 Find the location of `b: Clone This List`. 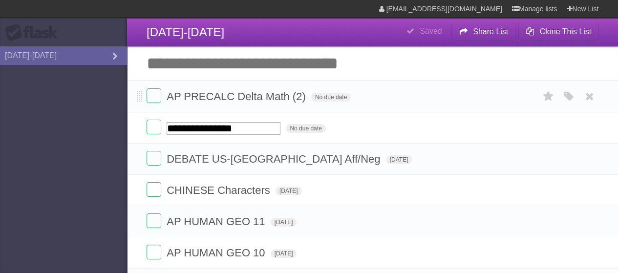

b: Clone This List is located at coordinates (565, 31).